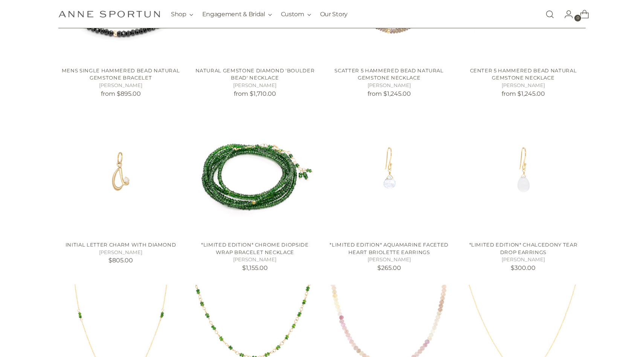 This screenshot has width=644, height=357. What do you see at coordinates (121, 260) in the screenshot?
I see `span: $805.00` at bounding box center [121, 260].